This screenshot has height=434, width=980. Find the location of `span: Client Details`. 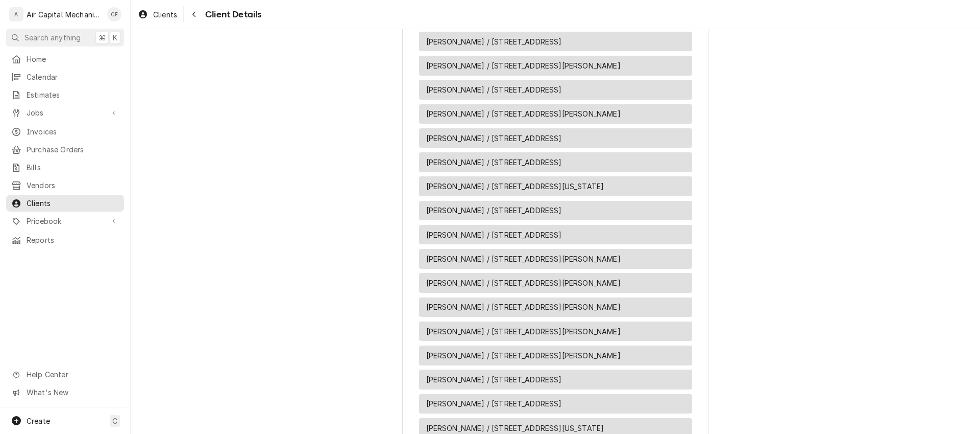

span: Client Details is located at coordinates (232, 15).